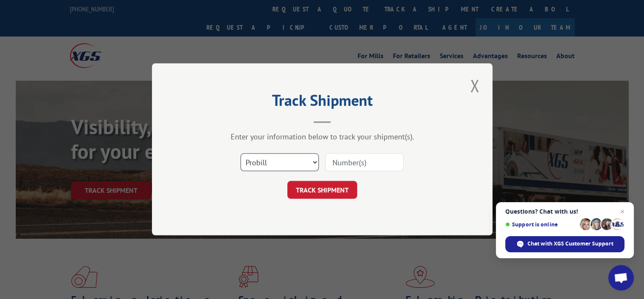 The width and height of the screenshot is (644, 299). What do you see at coordinates (474, 86) in the screenshot?
I see `button: Close modal` at bounding box center [474, 86].